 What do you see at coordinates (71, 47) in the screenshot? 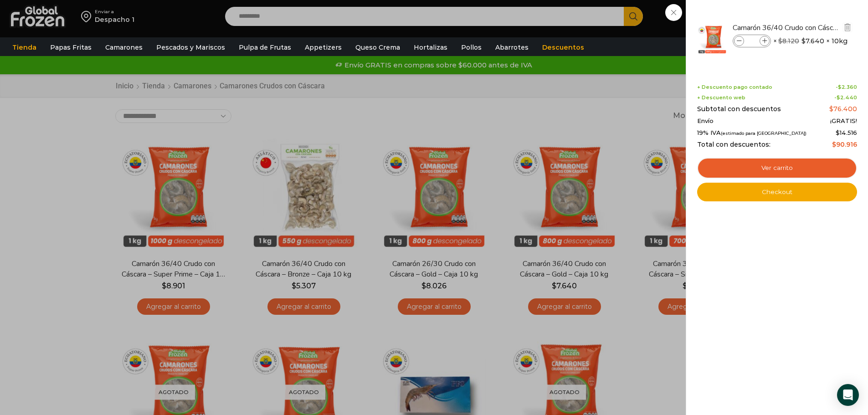
I see `a: Papas Fritas` at bounding box center [71, 47].